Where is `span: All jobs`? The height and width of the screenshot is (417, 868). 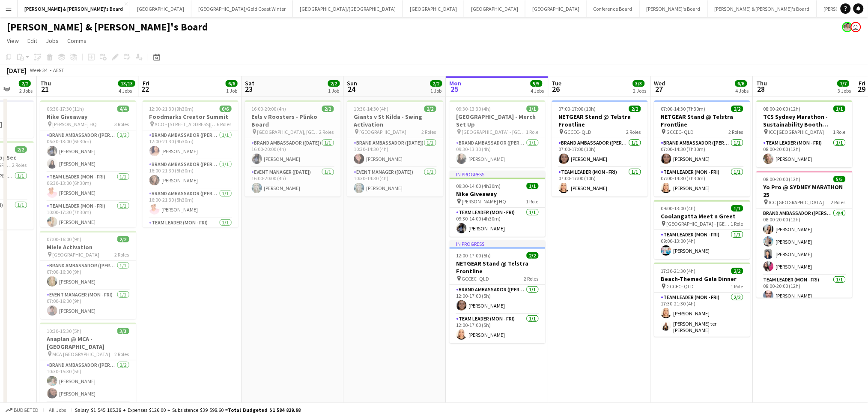
span: All jobs is located at coordinates (57, 409).